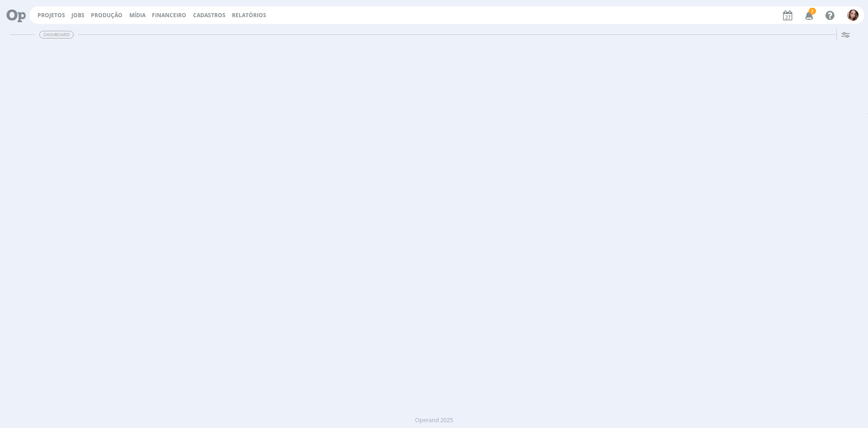 Image resolution: width=868 pixels, height=428 pixels. What do you see at coordinates (249, 15) in the screenshot?
I see `a: Relatórios` at bounding box center [249, 15].